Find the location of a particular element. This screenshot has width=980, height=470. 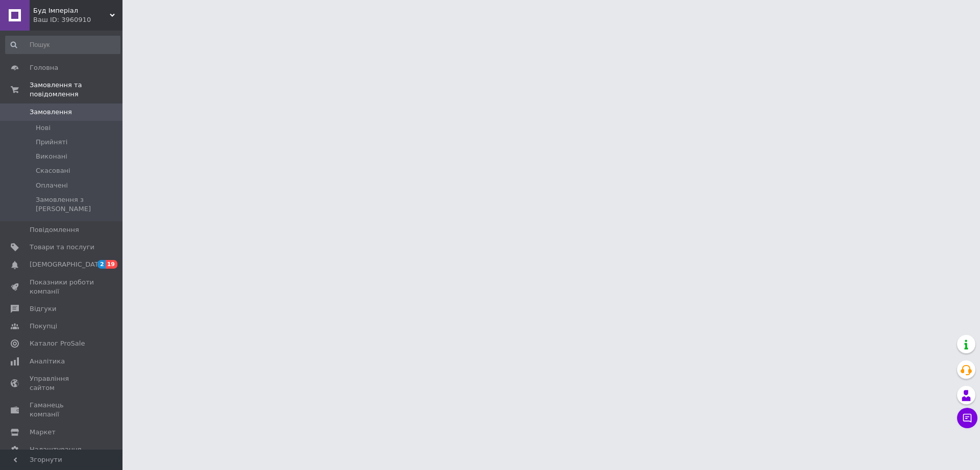

span: Товари та послуги is located at coordinates (62, 247).